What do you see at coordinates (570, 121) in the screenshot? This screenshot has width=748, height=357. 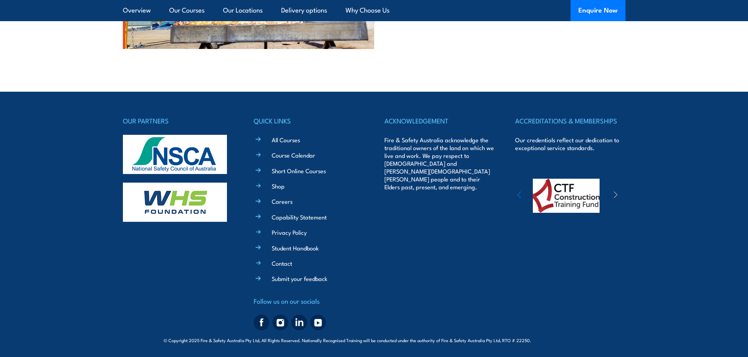 I see `h4: ACCREDITATIONS & MEMBERSHIPS` at bounding box center [570, 121].